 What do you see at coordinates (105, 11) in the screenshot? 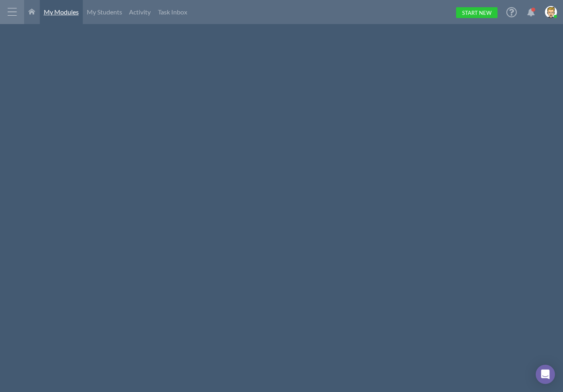
I see `span: My Students` at bounding box center [105, 11].